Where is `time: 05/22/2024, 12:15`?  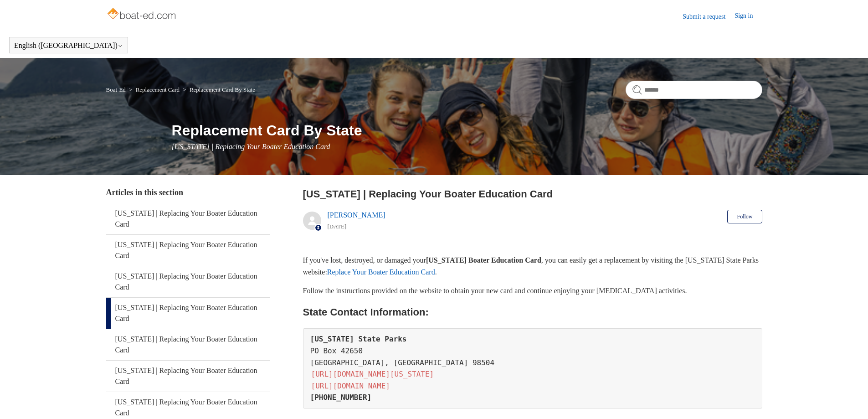 time: 05/22/2024, 12:15 is located at coordinates (337, 227).